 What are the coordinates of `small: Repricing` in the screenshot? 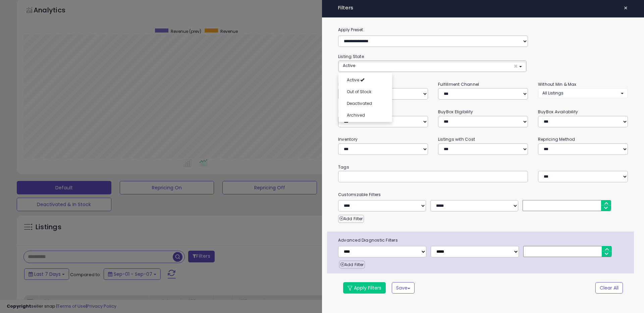 It's located at (348, 84).